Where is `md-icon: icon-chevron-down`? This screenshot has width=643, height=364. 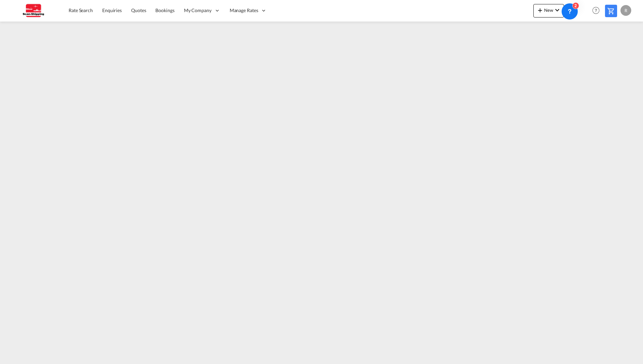
md-icon: icon-chevron-down is located at coordinates (557, 10).